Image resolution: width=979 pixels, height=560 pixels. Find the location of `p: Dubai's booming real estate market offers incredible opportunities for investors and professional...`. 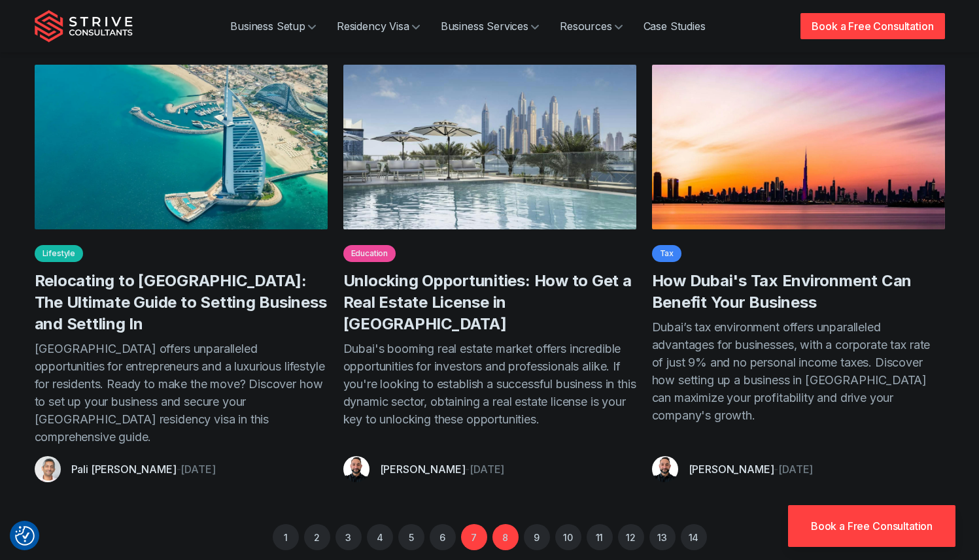

p: Dubai's booming real estate market offers incredible opportunities for investors and professional... is located at coordinates (490, 393).